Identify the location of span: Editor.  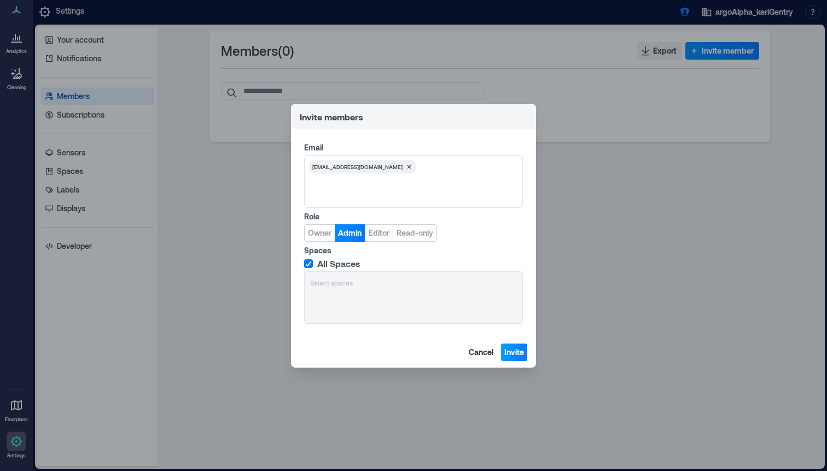
(379, 233).